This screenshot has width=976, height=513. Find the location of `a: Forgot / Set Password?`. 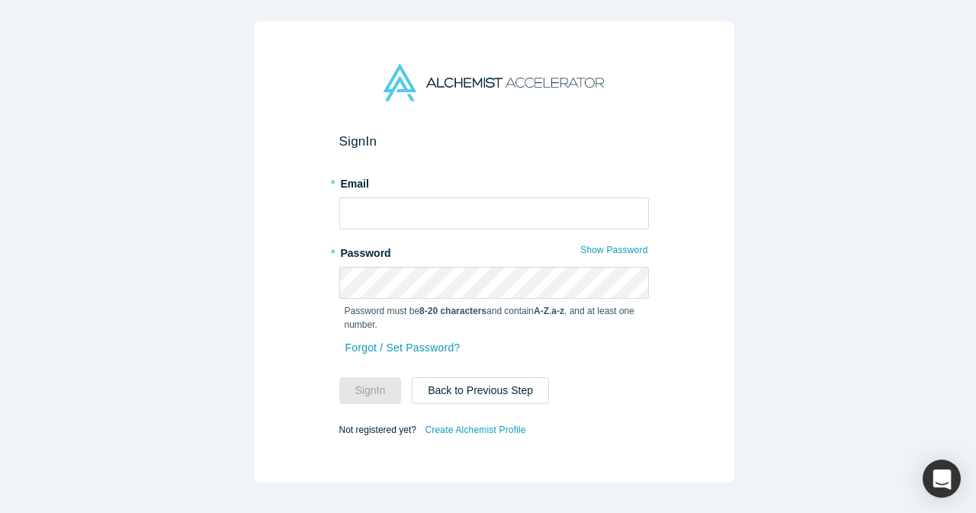

a: Forgot / Set Password? is located at coordinates (402, 348).